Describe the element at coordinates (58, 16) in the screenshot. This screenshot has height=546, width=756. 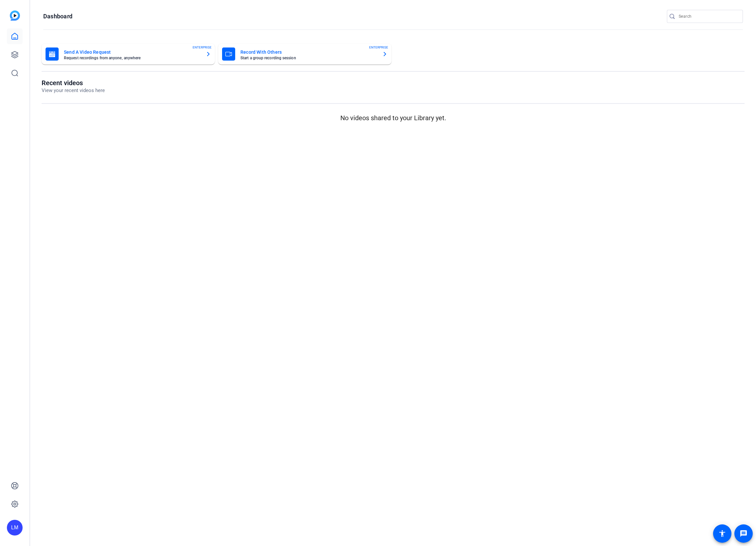
I see `h1: Dashboard` at that location.